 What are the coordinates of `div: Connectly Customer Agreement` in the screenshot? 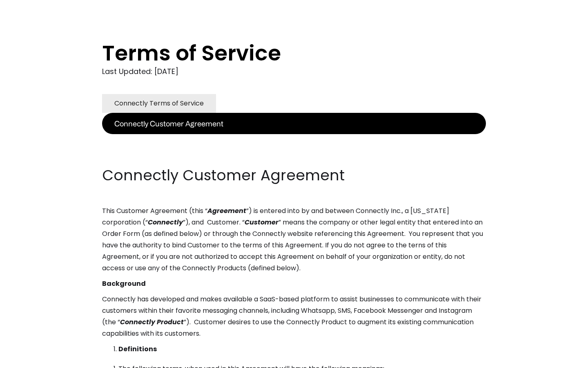 It's located at (169, 124).